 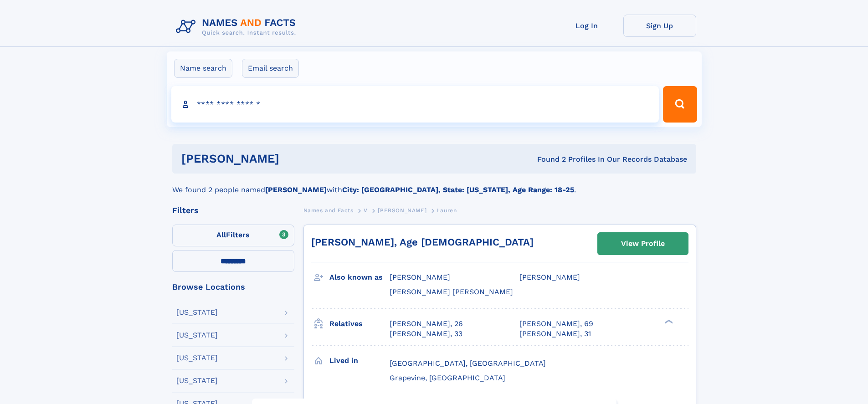 I want to click on a: Sign Up, so click(x=660, y=26).